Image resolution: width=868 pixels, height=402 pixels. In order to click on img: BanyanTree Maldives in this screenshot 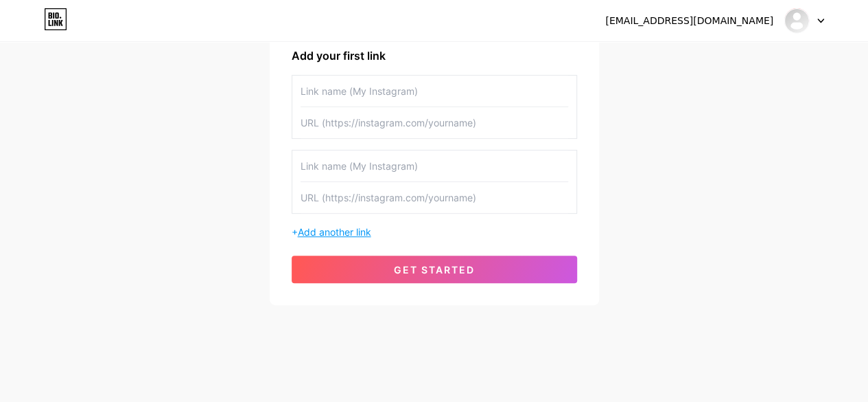, I will do `click(797, 20)`.